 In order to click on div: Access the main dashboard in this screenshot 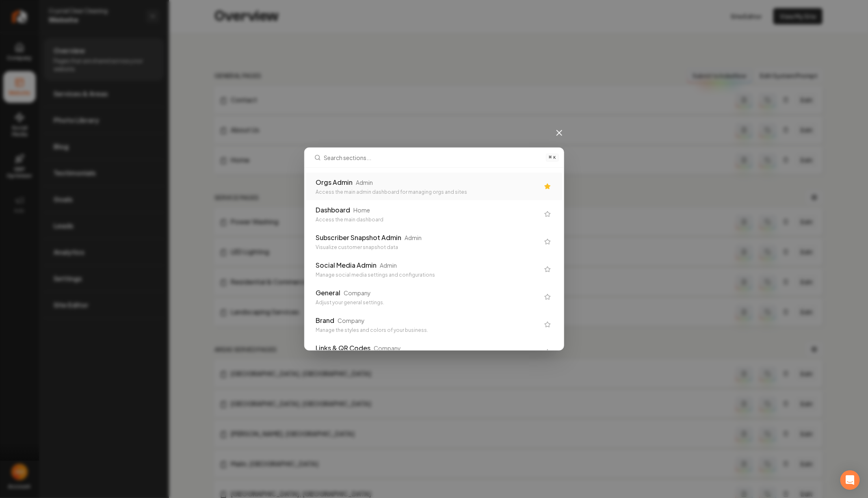, I will do `click(428, 219)`.